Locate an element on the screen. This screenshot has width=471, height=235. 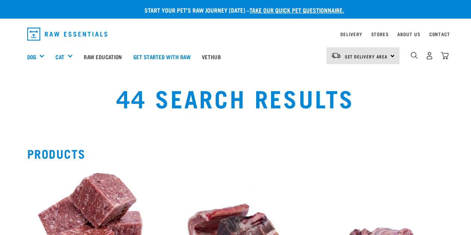
a: Contact is located at coordinates (440, 34).